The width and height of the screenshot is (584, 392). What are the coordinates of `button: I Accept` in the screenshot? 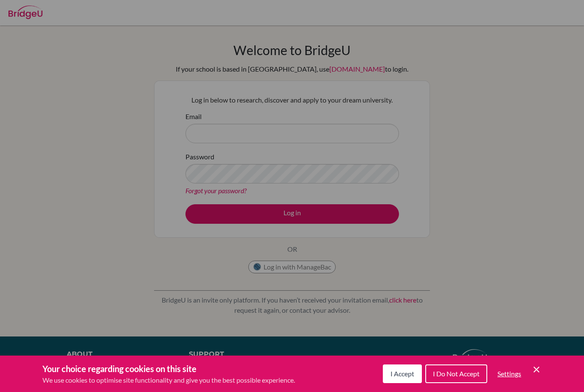 It's located at (403, 374).